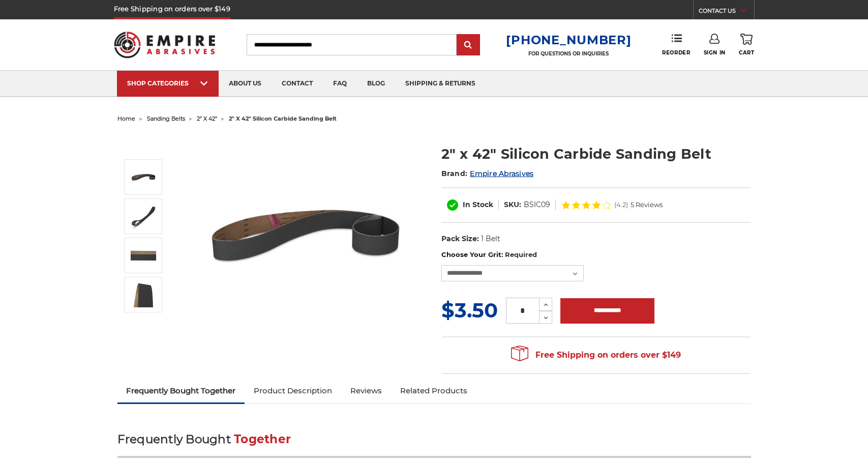 Image resolution: width=868 pixels, height=461 pixels. I want to click on span: home, so click(126, 119).